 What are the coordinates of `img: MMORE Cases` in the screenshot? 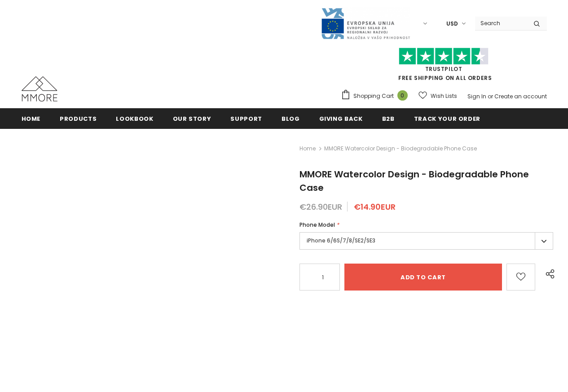 It's located at (39, 89).